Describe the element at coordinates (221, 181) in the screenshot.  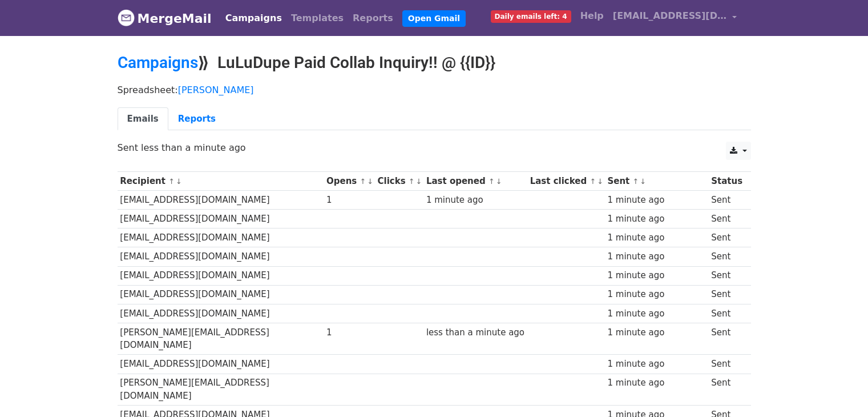
I see `th: Recipient` at that location.